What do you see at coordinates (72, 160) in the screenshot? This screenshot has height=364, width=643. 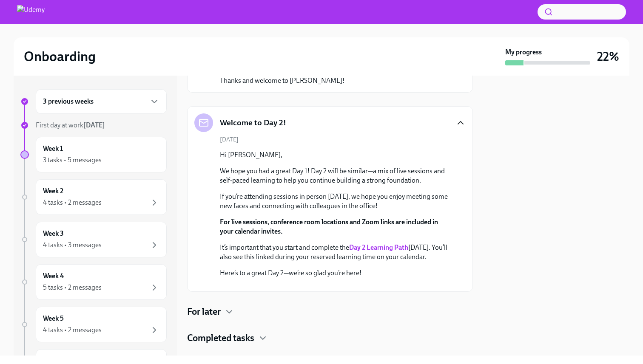 I see `div: 3 tasks • 5 messages` at bounding box center [72, 160].